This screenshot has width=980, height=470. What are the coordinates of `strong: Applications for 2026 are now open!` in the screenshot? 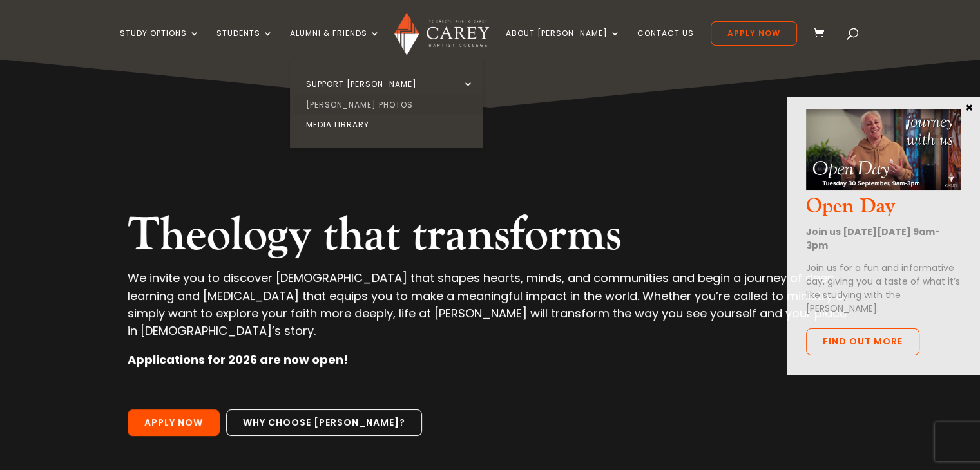 It's located at (238, 359).